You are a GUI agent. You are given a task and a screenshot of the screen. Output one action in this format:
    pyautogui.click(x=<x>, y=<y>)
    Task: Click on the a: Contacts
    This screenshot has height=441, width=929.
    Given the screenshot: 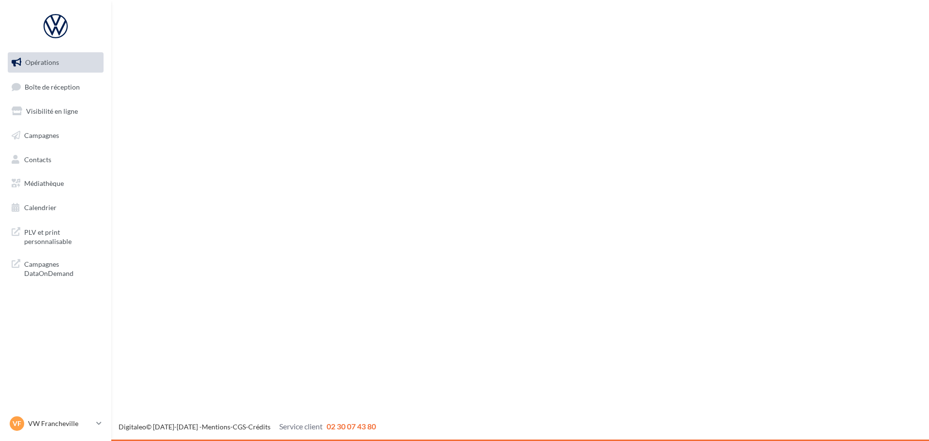 What is the action you would take?
    pyautogui.click(x=56, y=160)
    